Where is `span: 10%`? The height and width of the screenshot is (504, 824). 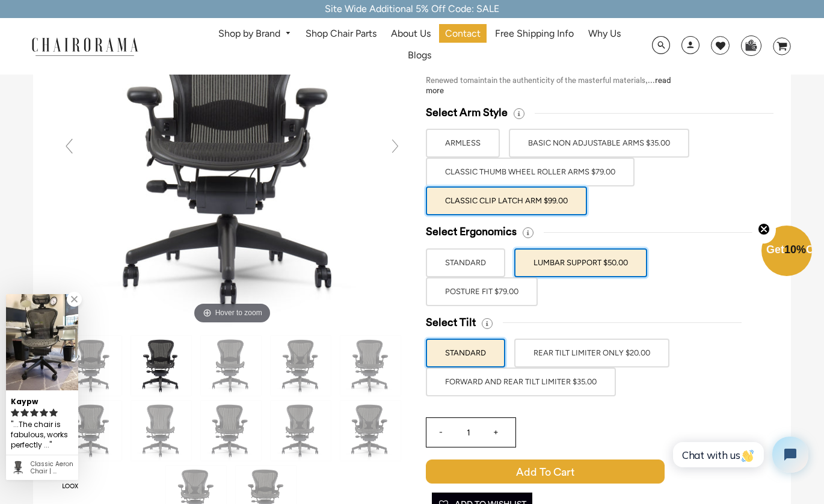
span: 10% is located at coordinates (795, 249).